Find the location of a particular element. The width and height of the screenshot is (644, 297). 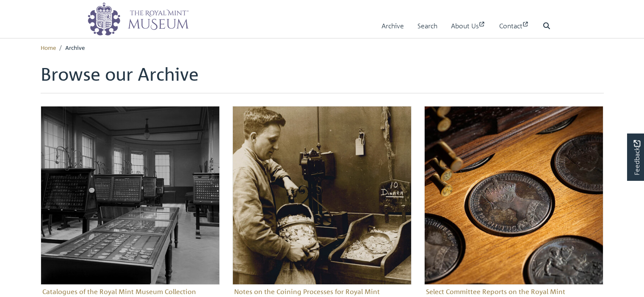

a: Home is located at coordinates (48, 47).